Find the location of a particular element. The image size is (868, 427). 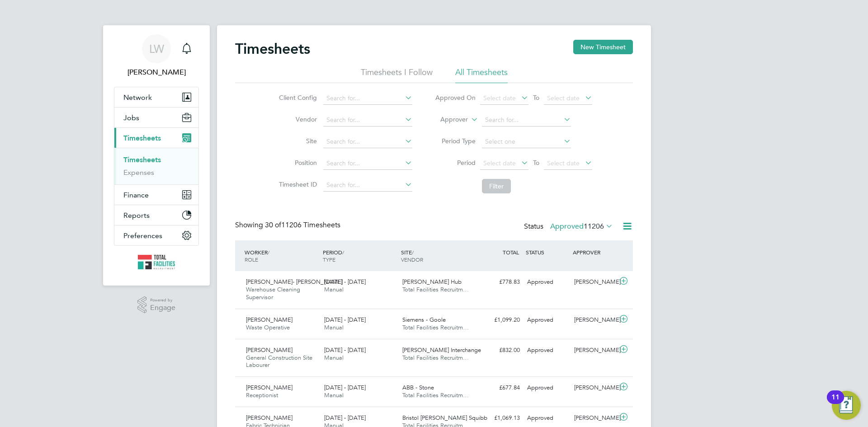

h2: Timesheets is located at coordinates (273, 49).